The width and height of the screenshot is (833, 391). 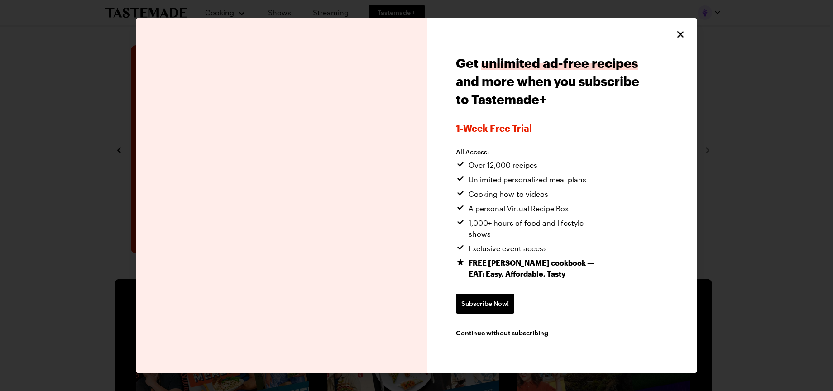 What do you see at coordinates (502, 333) in the screenshot?
I see `span: Continue without subscribing` at bounding box center [502, 333].